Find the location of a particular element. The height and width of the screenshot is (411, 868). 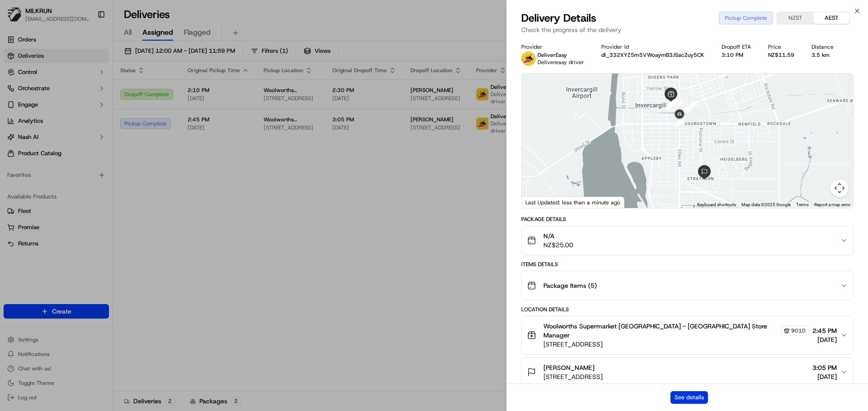

div: 3 is located at coordinates (690, 107).